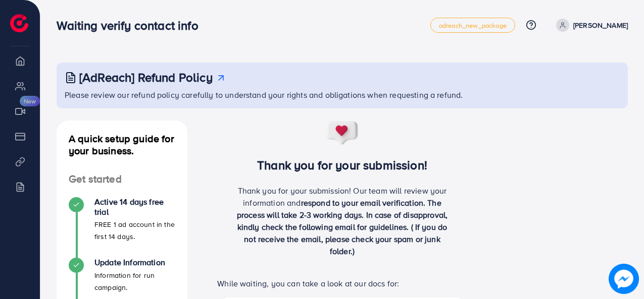  Describe the element at coordinates (342, 95) in the screenshot. I see `p: Please review our refund policy carefully to understand your rights and obligations when requesti...` at that location.